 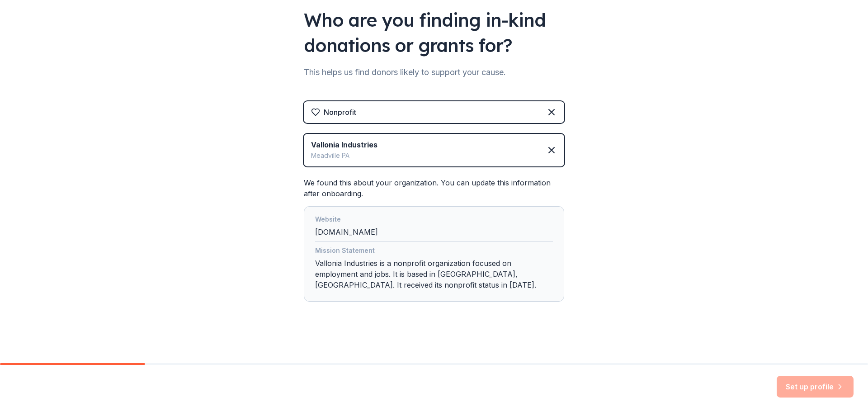 I want to click on div: Nonprofit, so click(x=340, y=112).